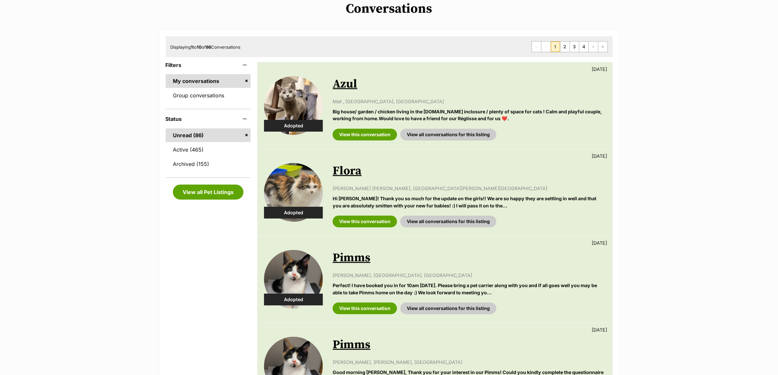 The width and height of the screenshot is (778, 375). I want to click on span: Page 1, so click(555, 47).